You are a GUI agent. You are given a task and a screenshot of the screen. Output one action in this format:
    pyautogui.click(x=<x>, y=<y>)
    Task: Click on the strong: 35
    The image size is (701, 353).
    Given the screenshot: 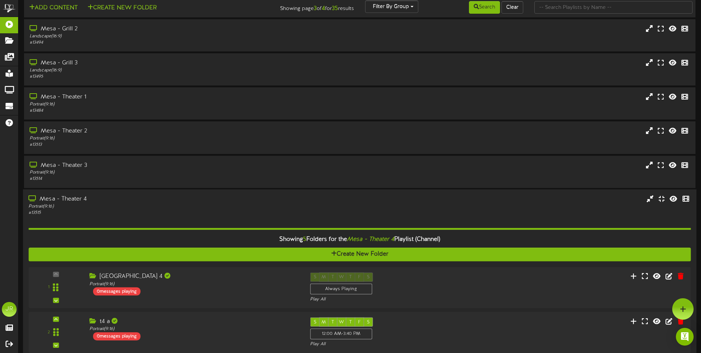 What is the action you would take?
    pyautogui.click(x=335, y=9)
    